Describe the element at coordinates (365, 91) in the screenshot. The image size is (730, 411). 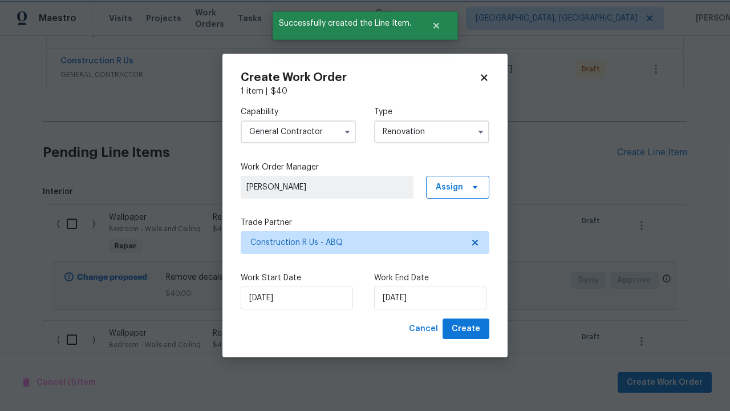
I see `div: 1 item |` at that location.